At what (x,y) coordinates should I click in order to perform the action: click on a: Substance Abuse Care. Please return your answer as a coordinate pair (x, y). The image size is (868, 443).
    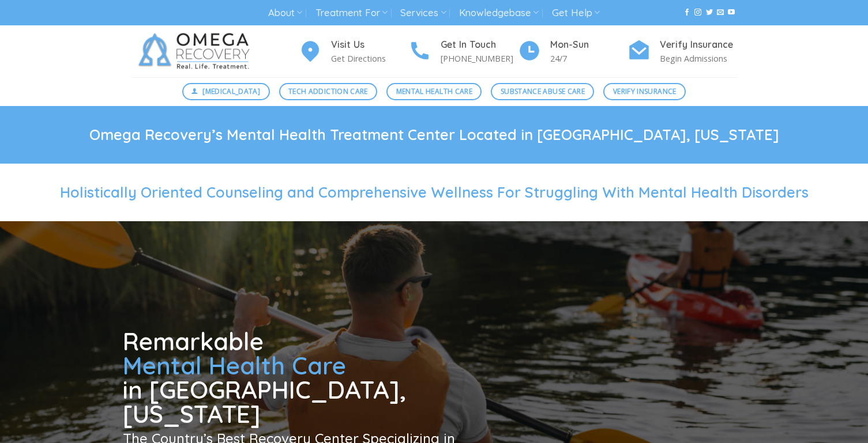
    Looking at the image, I should click on (542, 92).